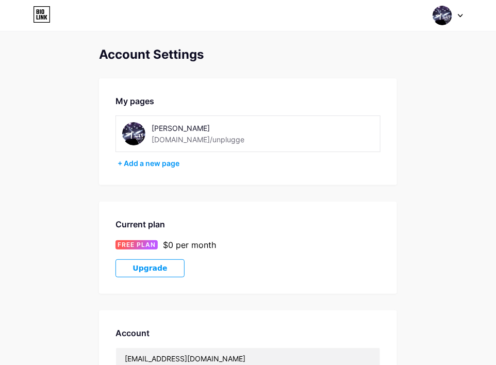  Describe the element at coordinates (137, 245) in the screenshot. I see `span: FREE PLAN` at that location.